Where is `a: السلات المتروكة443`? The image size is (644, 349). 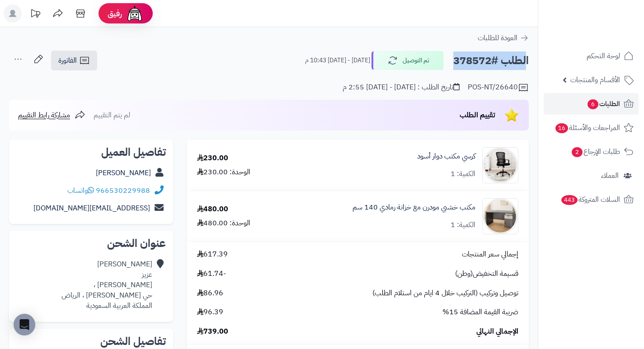
a: السلات المتروكة443 is located at coordinates (591, 199).